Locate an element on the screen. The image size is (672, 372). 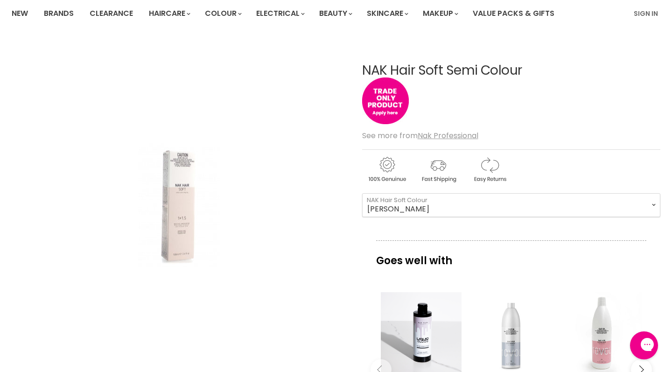
a: Colour is located at coordinates (223, 14).